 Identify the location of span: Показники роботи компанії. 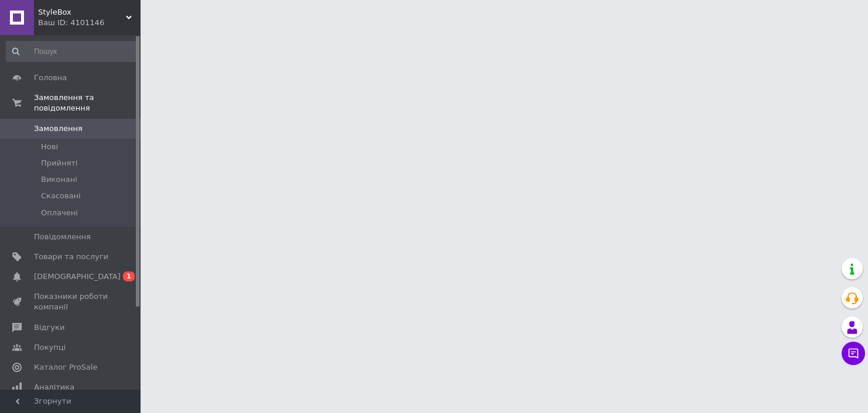
(71, 302).